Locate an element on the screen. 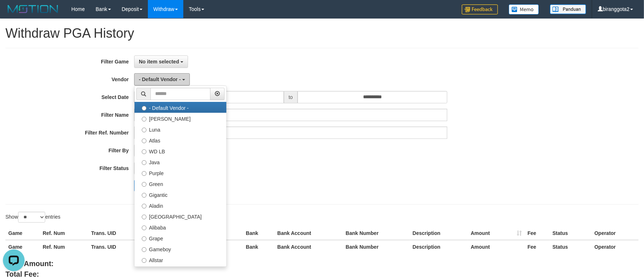 The image size is (644, 277). button: - Default Vendor - is located at coordinates (162, 79).